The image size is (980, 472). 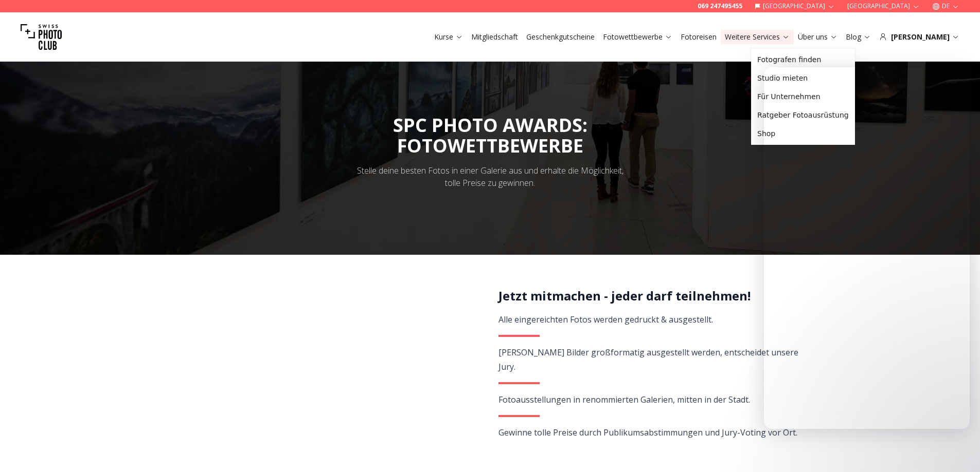 I want to click on a: Für Unternehmen, so click(x=803, y=96).